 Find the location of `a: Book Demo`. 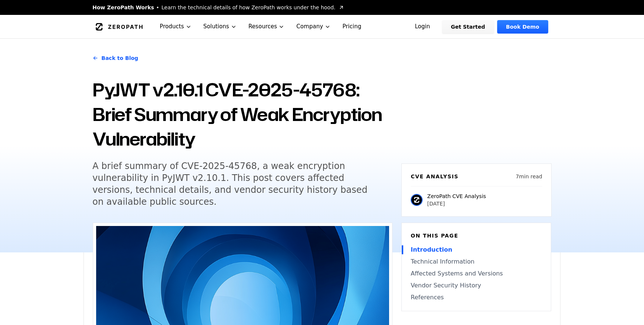

a: Book Demo is located at coordinates (522, 27).